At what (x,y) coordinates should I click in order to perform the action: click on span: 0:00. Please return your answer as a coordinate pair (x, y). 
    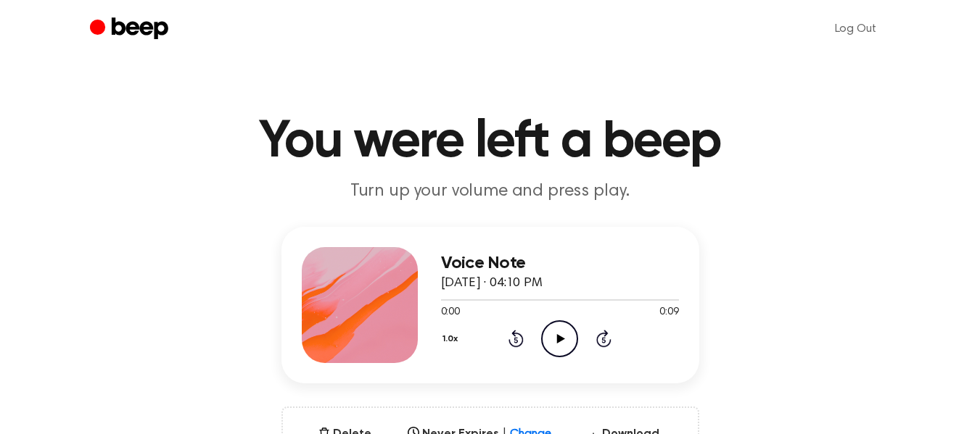
    Looking at the image, I should click on (450, 313).